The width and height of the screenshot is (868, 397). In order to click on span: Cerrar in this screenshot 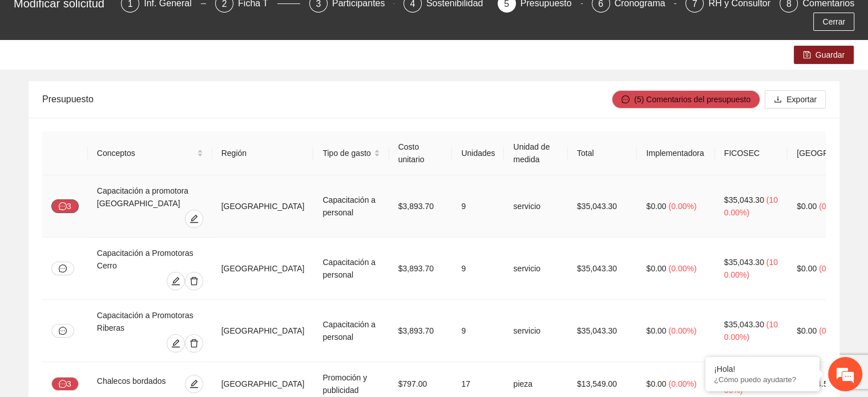, I will do `click(834, 22)`.